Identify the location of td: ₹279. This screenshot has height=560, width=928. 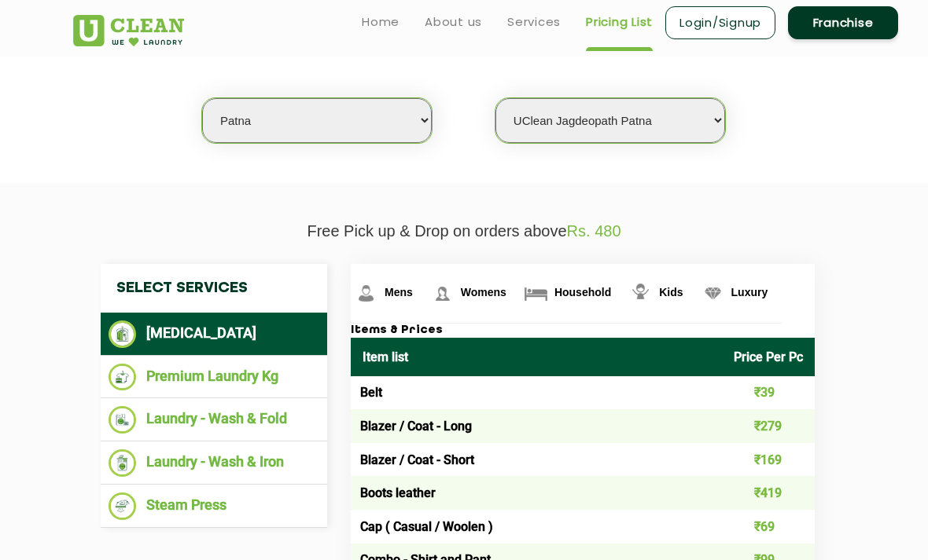
(768, 426).